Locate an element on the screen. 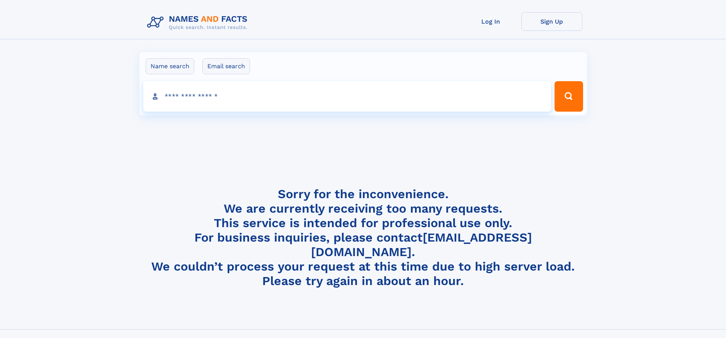 This screenshot has height=338, width=726. label: Name search is located at coordinates (170, 66).